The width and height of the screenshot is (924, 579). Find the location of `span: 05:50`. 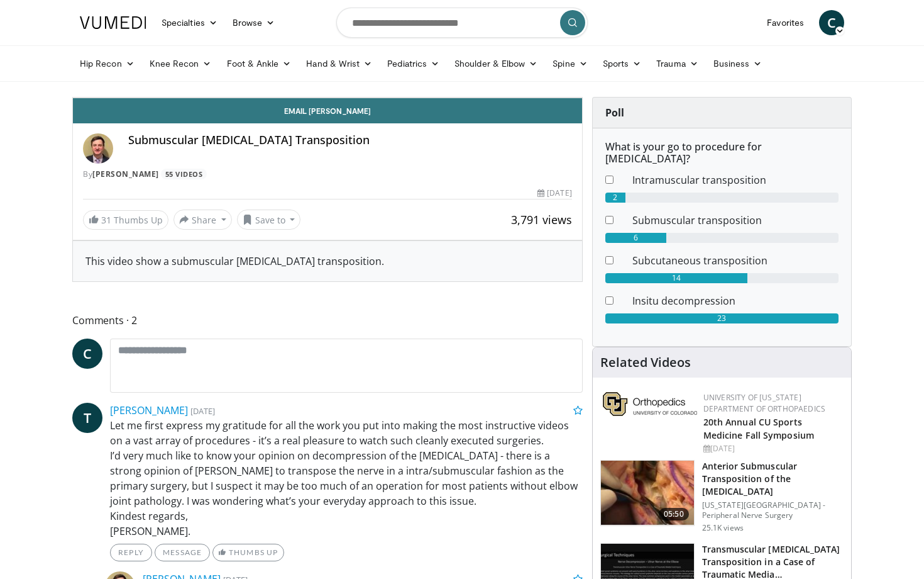

span: 05:50 is located at coordinates (674, 514).